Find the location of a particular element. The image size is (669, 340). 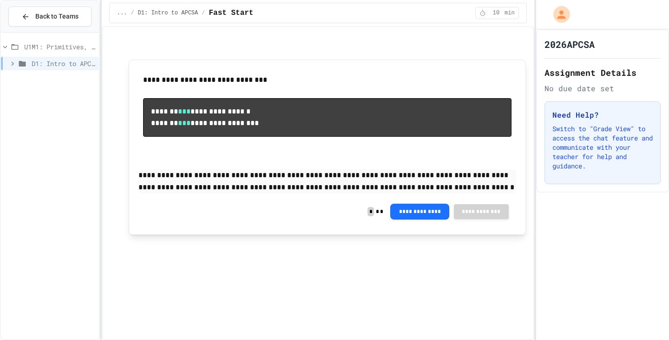

span: 10 is located at coordinates (496, 13).